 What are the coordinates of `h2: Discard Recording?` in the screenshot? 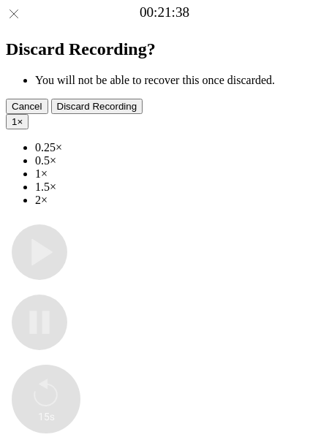 It's located at (164, 49).